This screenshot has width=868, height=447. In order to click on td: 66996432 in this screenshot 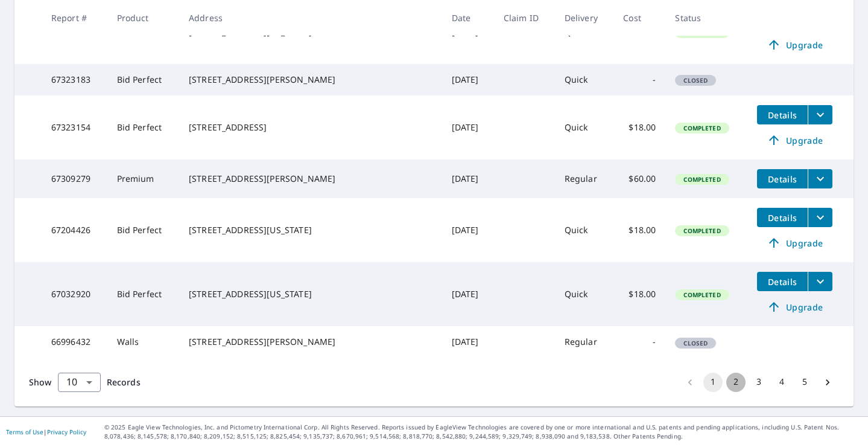, I will do `click(74, 342)`.